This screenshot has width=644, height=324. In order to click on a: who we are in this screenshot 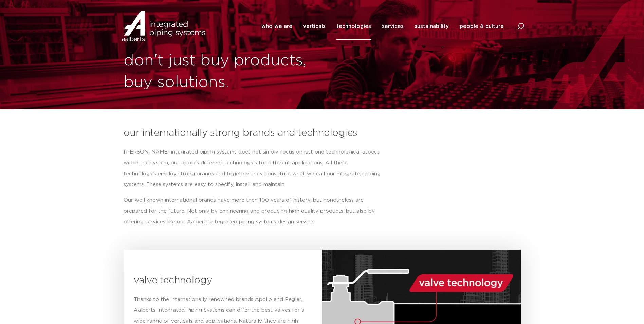, I will do `click(277, 26)`.